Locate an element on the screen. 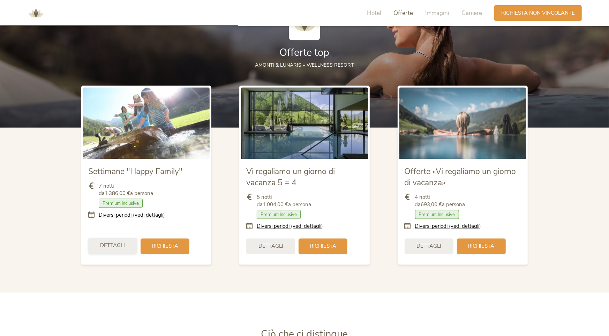 Image resolution: width=609 pixels, height=336 pixels. span: Hotel is located at coordinates (374, 13).